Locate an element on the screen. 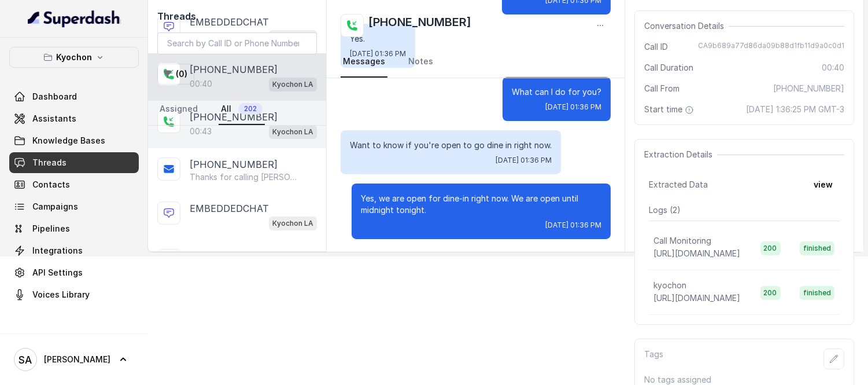 The width and height of the screenshot is (868, 385). p: Tags is located at coordinates (653, 359).